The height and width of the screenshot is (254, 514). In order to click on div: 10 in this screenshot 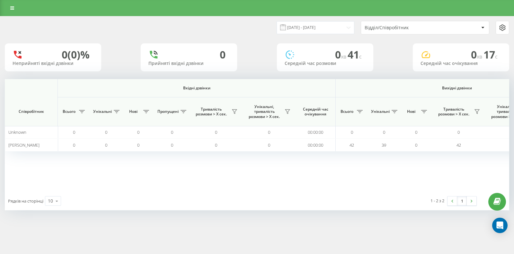, I will do `click(50, 201)`.